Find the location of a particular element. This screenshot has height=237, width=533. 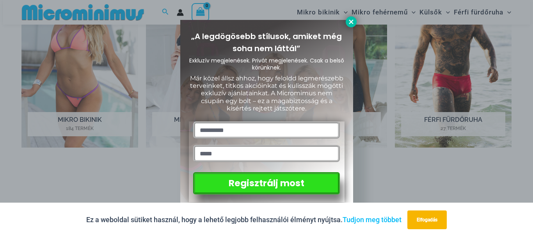

a: Tudjon meg többet is located at coordinates (372, 219).